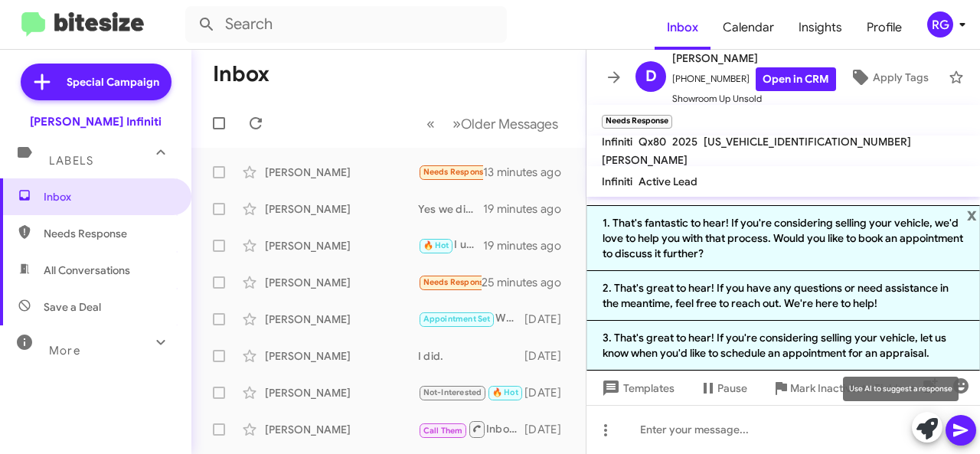  I want to click on a: Calendar, so click(748, 27).